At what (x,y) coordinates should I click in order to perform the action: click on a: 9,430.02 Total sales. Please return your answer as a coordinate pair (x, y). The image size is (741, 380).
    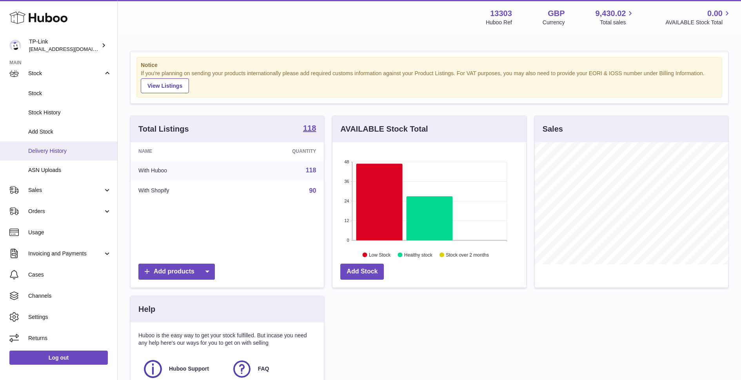
    Looking at the image, I should click on (615, 17).